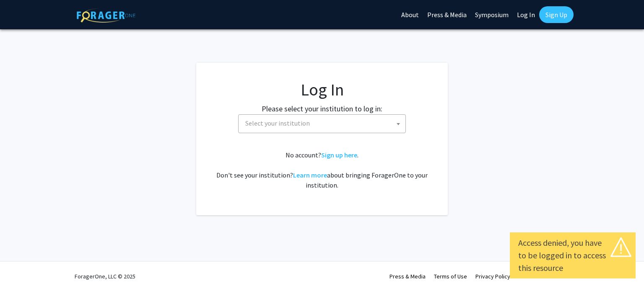 The width and height of the screenshot is (644, 291). What do you see at coordinates (322, 170) in the screenshot?
I see `div: No account? . Don't see your institution? about bringing ForagerOne to your institution.` at bounding box center [322, 170].